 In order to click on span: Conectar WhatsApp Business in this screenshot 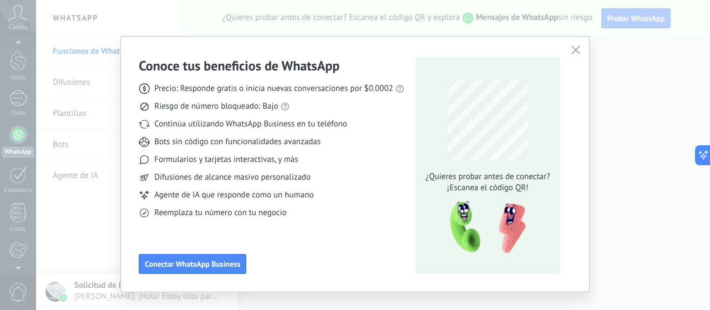, I will do `click(193, 264)`.